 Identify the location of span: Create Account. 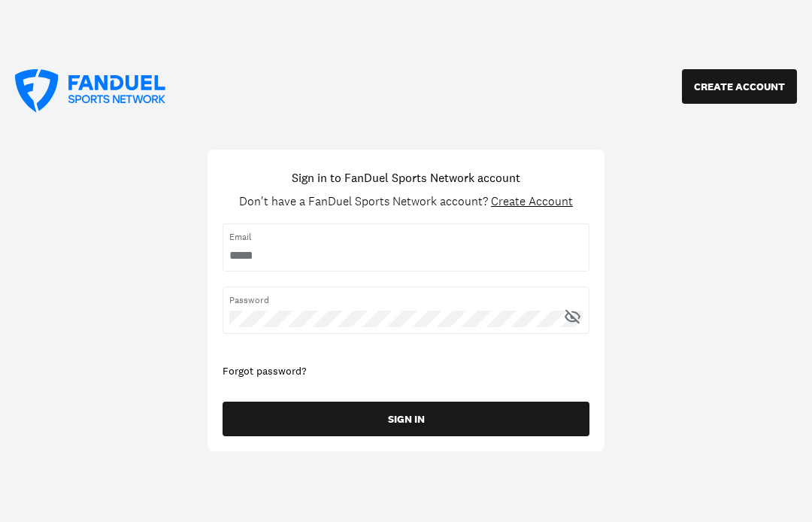
(532, 201).